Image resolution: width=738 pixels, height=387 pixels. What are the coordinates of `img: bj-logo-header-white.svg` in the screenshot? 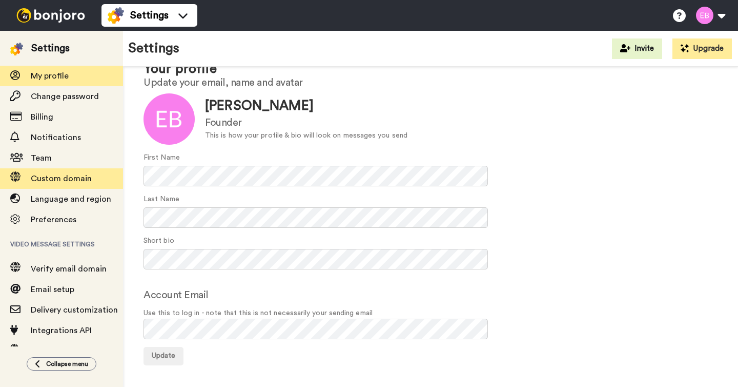 It's located at (51, 15).